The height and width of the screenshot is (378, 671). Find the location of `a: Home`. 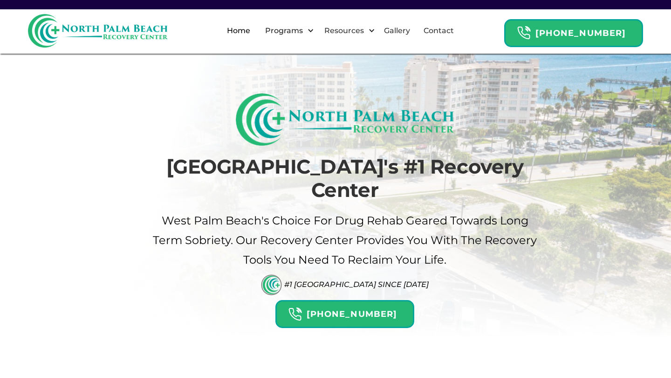

a: Home is located at coordinates (239, 31).